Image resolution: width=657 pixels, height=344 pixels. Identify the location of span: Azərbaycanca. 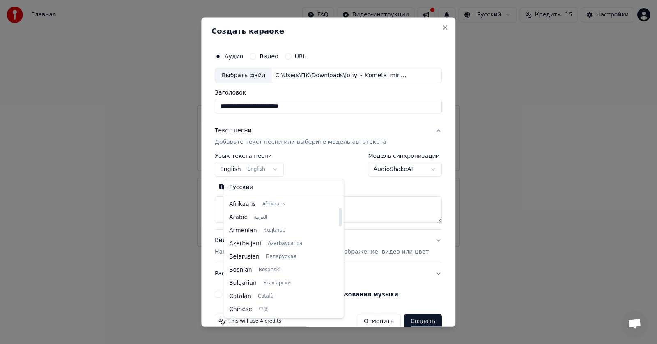
(285, 244).